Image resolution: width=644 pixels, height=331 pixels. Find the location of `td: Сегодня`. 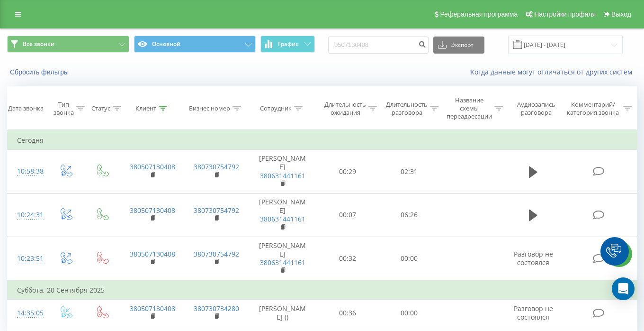

td: Сегодня is located at coordinates (322, 140).